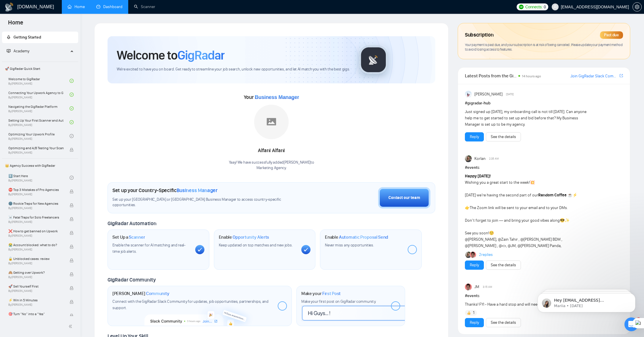 This screenshot has height=337, width=644. What do you see at coordinates (36, 273) in the screenshot?
I see `span: 🙈 Getting over Upwork?` at bounding box center [36, 273].